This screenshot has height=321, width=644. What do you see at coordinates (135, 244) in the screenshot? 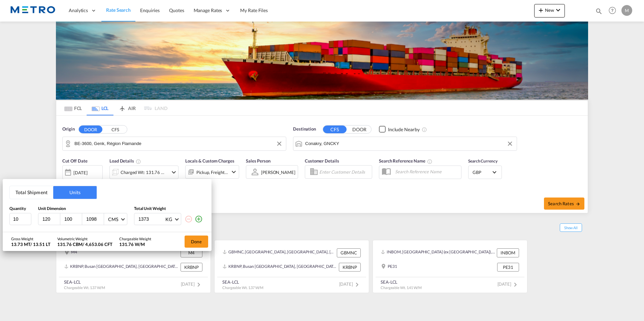
I see `div: 131.76 W/M` at bounding box center [135, 244].